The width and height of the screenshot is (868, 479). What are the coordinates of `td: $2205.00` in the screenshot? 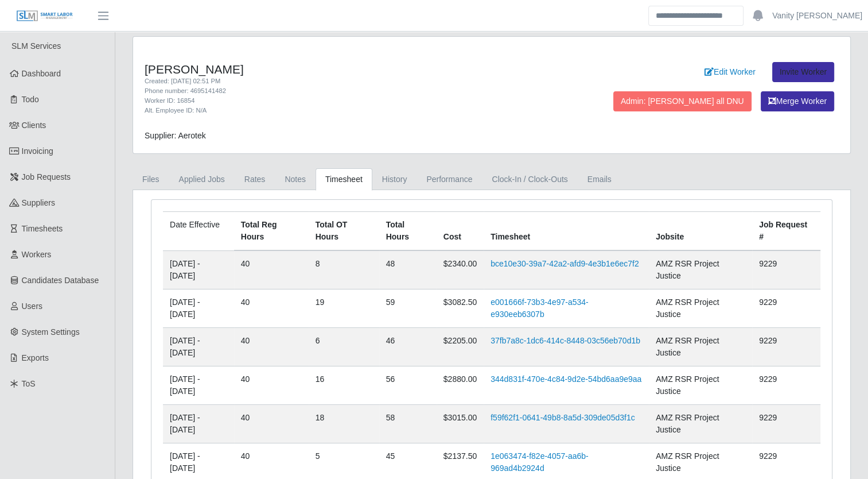 It's located at (460, 347).